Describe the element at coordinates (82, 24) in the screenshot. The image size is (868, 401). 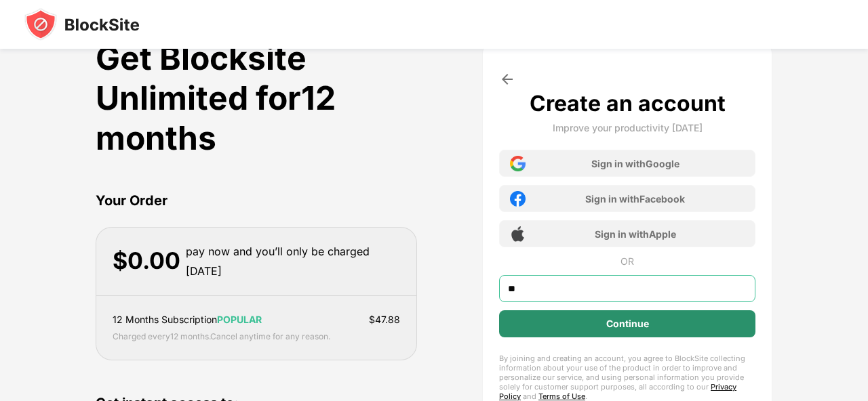
I see `img: blocksite-icon-black.svg` at that location.